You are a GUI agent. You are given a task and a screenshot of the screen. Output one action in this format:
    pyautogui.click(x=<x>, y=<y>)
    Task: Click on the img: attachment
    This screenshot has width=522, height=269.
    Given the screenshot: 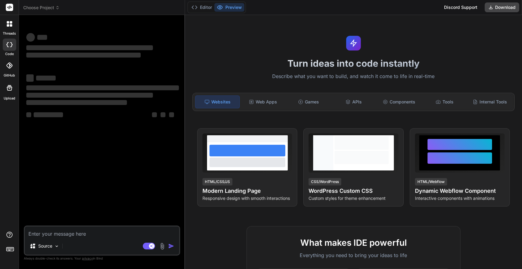 What is the action you would take?
    pyautogui.click(x=162, y=246)
    